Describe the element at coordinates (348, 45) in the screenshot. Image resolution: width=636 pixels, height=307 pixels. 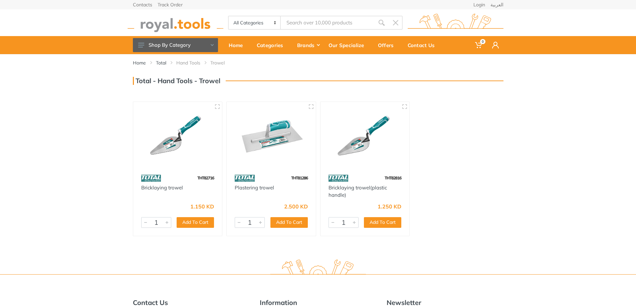
I see `div: Our Specialize` at that location.